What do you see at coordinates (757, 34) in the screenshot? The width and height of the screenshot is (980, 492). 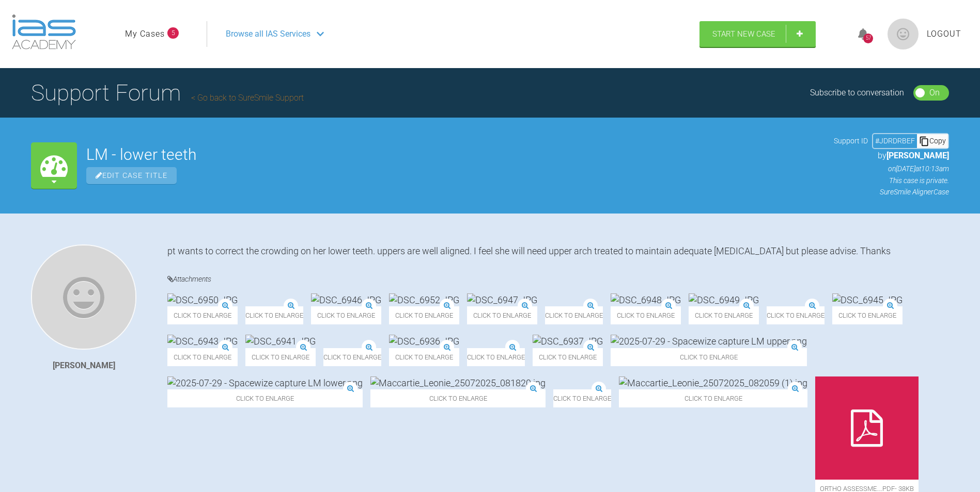 I see `a: Start New Case` at bounding box center [757, 34].